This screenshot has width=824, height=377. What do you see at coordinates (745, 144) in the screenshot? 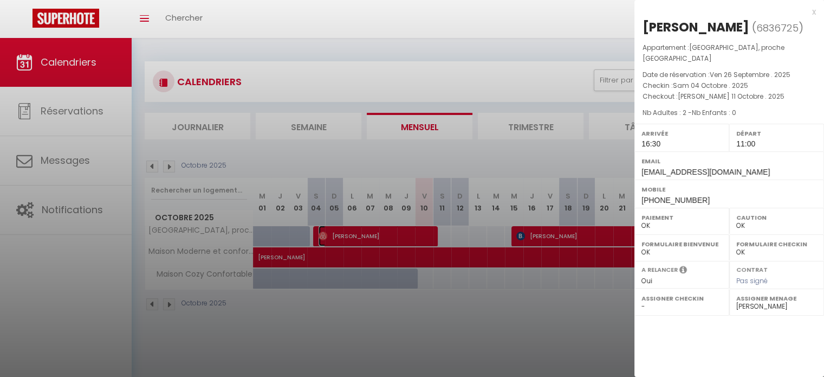
I see `span: 11:00` at bounding box center [745, 144].